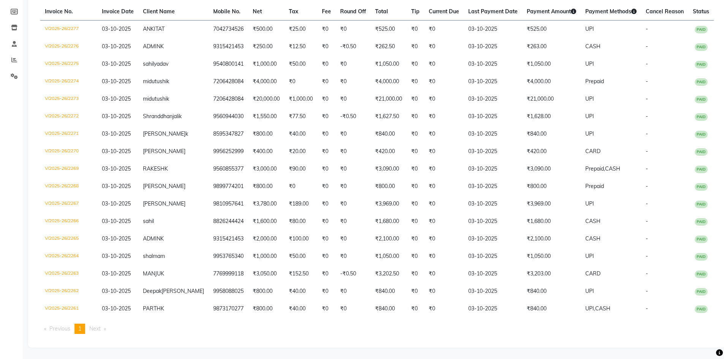  Describe the element at coordinates (228, 309) in the screenshot. I see `td: 9873170277` at that location.